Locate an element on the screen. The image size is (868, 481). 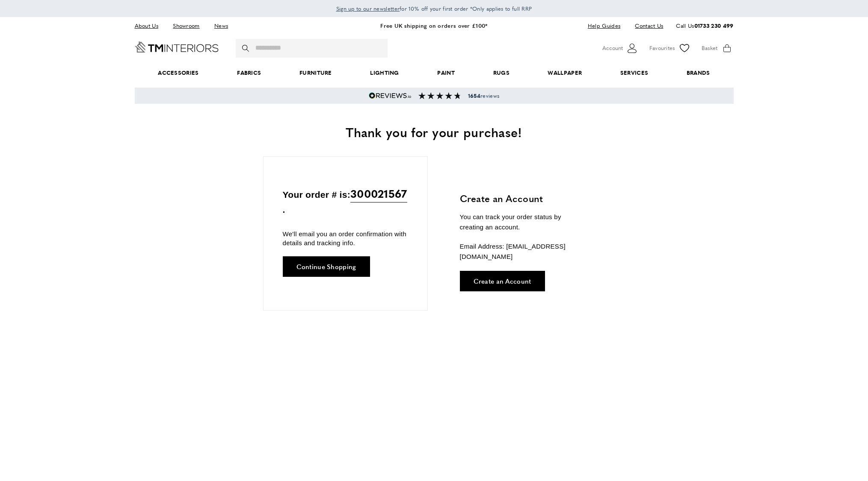
a: Favourites is located at coordinates (670, 48).